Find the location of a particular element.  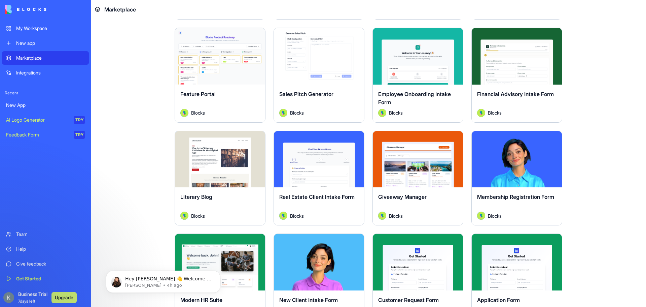

div: Get Started is located at coordinates (50, 278).